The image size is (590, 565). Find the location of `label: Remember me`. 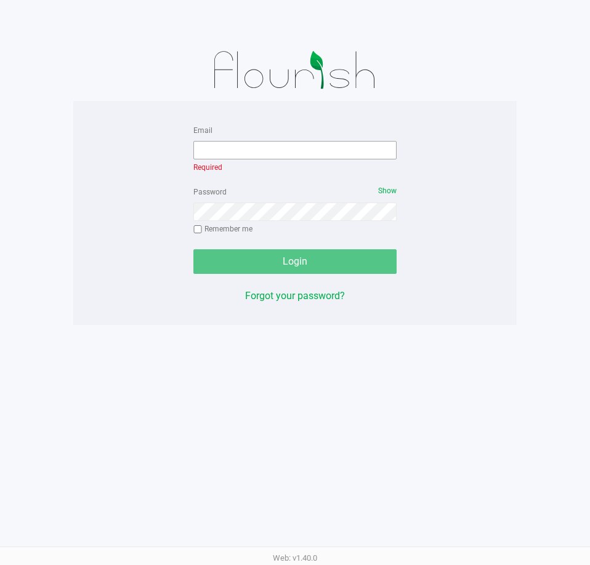

label: Remember me is located at coordinates (223, 229).